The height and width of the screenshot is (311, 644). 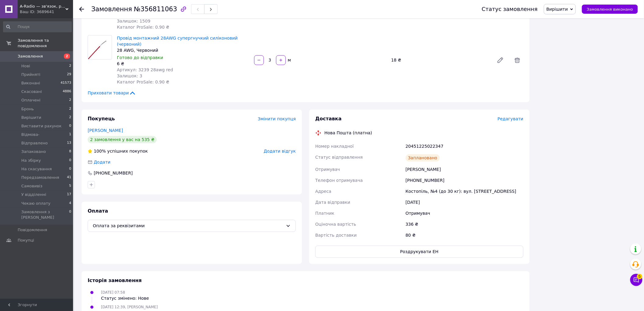 What do you see at coordinates (36, 169) in the screenshot?
I see `span: На скасування` at bounding box center [36, 169].